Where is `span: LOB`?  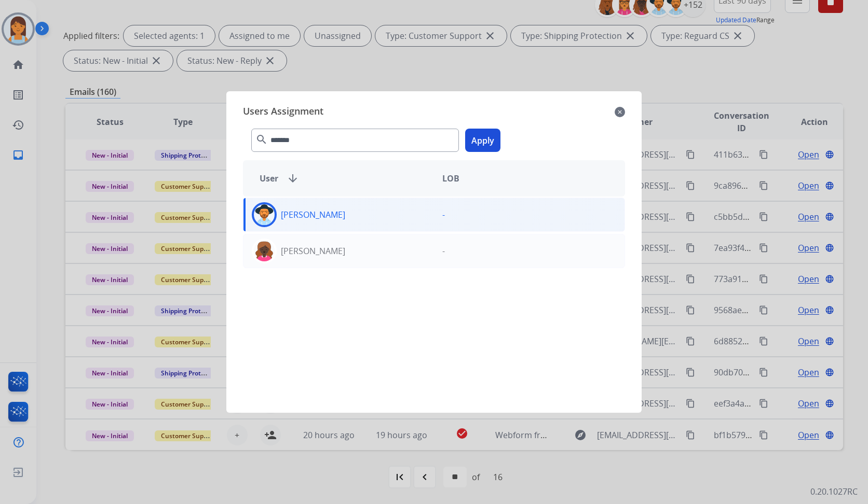 span: LOB is located at coordinates (451, 178).